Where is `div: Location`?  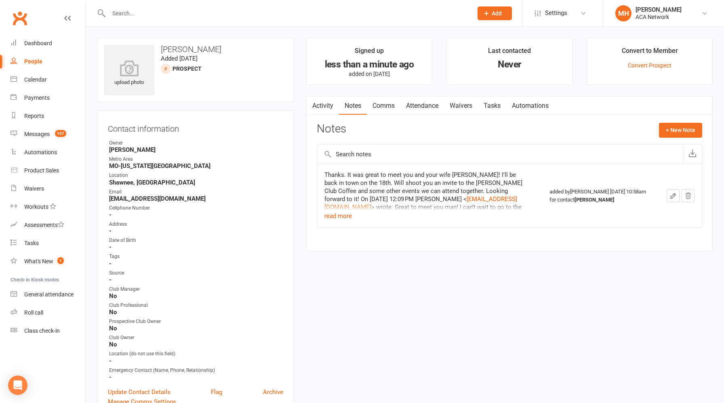
div: Location is located at coordinates (196, 175).